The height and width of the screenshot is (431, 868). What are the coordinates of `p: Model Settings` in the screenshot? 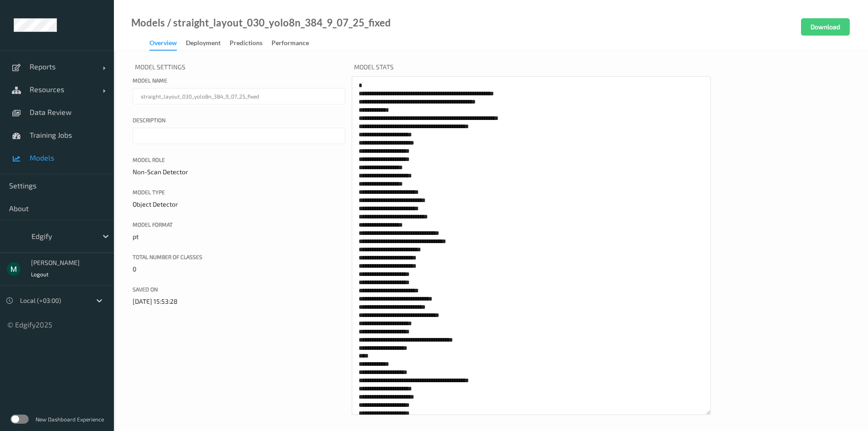 It's located at (239, 68).